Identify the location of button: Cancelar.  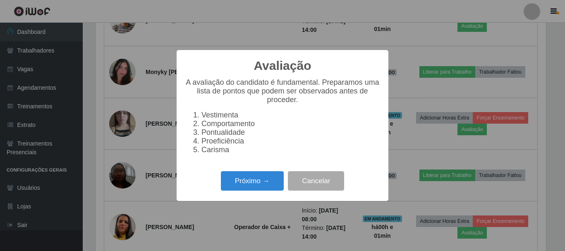
(316, 181).